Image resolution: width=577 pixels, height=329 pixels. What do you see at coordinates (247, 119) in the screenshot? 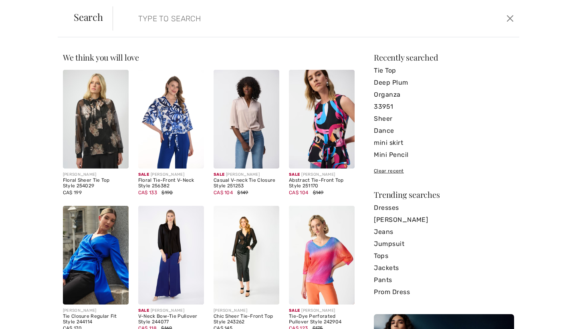
I see `a: Casual V-neck Tie Closure Style 251253. Parchment` at bounding box center [247, 119].